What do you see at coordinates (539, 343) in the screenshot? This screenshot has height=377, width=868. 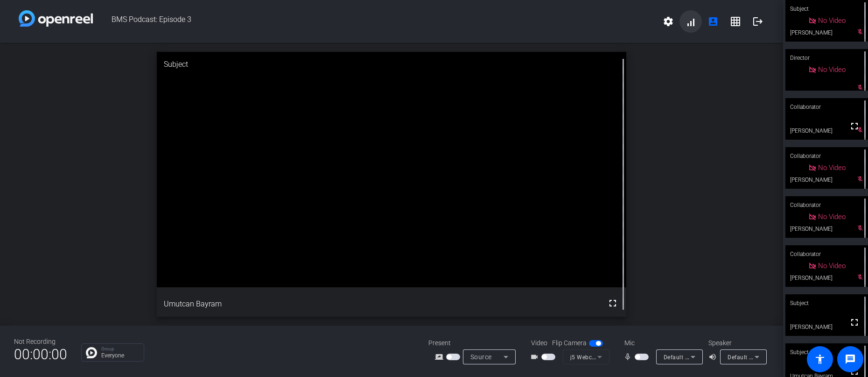 I see `span: Video` at bounding box center [539, 343].